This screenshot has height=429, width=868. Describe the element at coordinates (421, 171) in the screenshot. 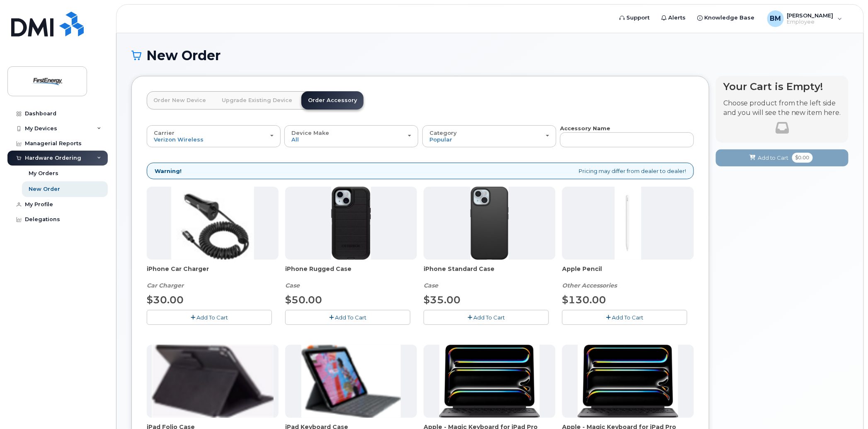

I see `div: Pricing may differ from dealer to dealer!` at that location.